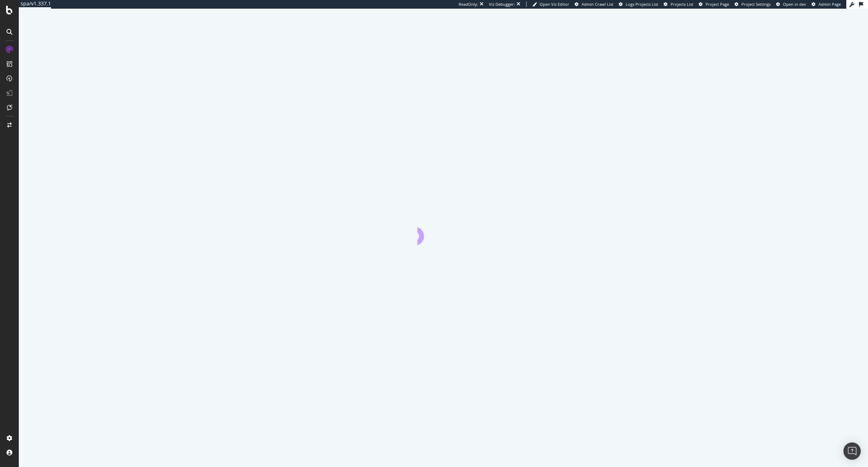  What do you see at coordinates (555, 4) in the screenshot?
I see `span: Open Viz Editor` at bounding box center [555, 4].